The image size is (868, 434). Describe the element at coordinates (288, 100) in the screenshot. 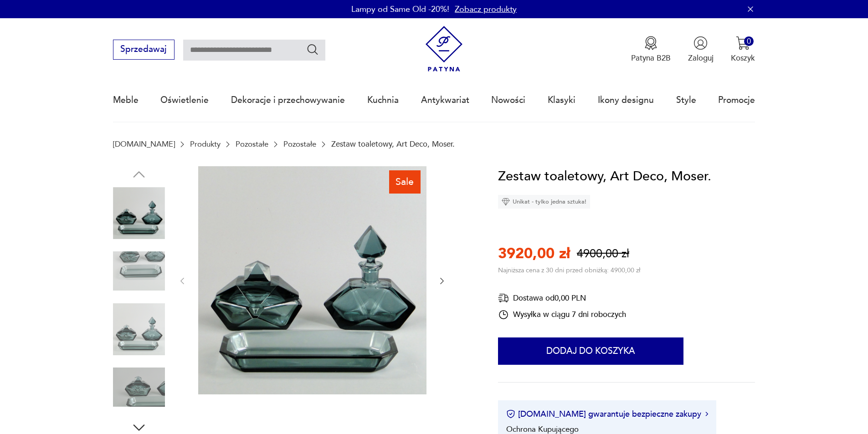

I see `a: Dekoracje i przechowywanie` at that location.